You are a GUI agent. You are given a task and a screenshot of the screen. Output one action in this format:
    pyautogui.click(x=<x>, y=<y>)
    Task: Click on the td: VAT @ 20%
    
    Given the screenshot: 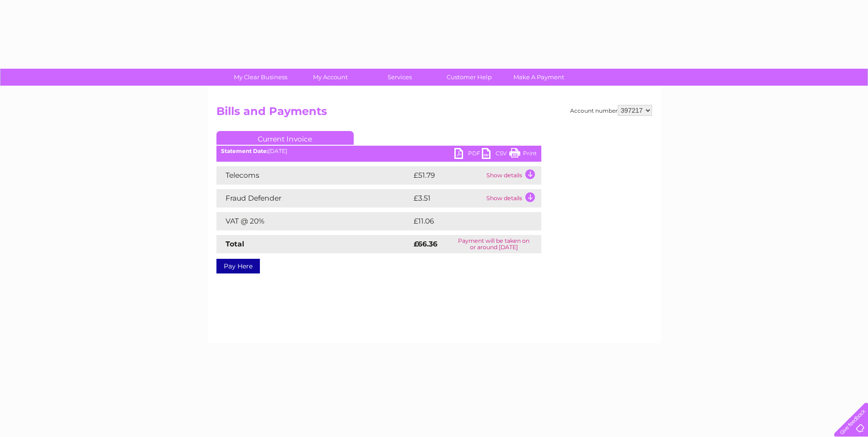 What is the action you would take?
    pyautogui.click(x=314, y=221)
    